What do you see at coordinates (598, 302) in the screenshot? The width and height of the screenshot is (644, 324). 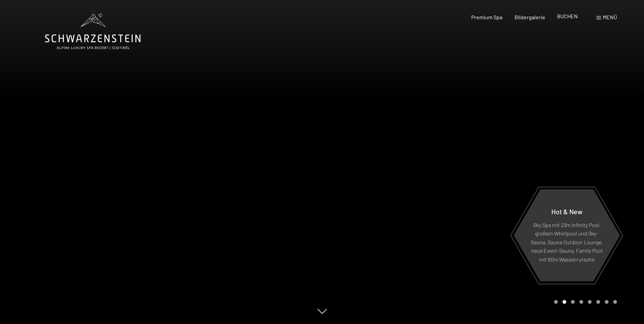 I see `div: Carousel Page 6` at bounding box center [598, 302].